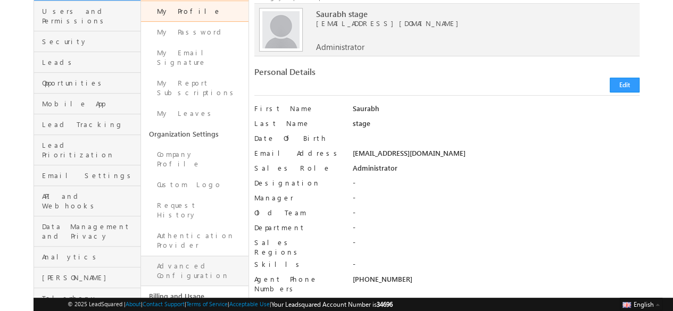 Image resolution: width=673 pixels, height=311 pixels. Describe the element at coordinates (250, 304) in the screenshot. I see `a: Acceptable Use` at that location.